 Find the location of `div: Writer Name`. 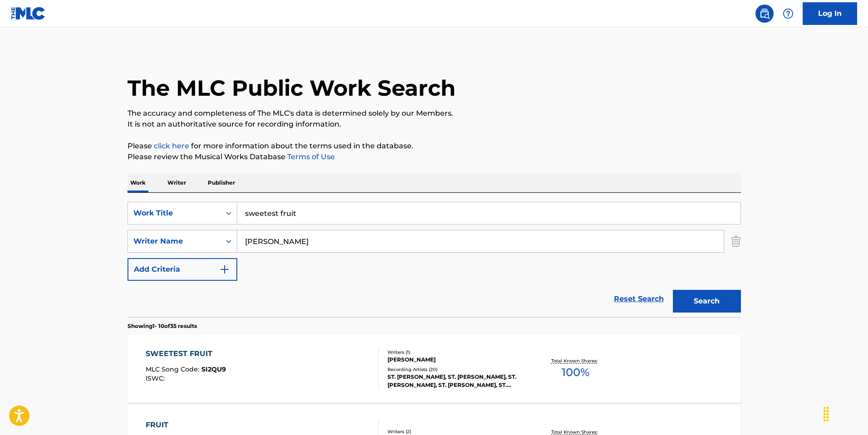

div: Writer Name is located at coordinates (174, 241).